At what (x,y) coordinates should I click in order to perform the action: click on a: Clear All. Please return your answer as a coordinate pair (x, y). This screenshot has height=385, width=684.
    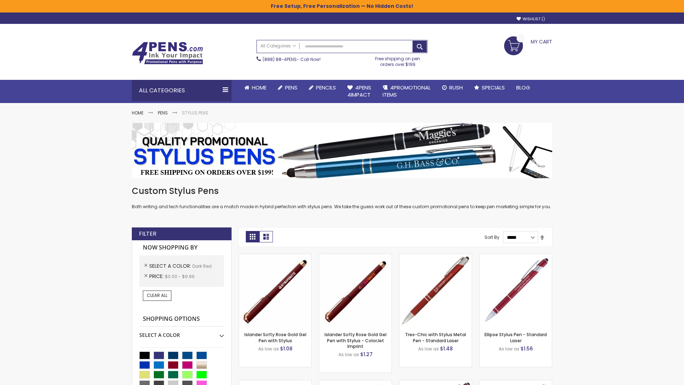
    Looking at the image, I should click on (157, 295).